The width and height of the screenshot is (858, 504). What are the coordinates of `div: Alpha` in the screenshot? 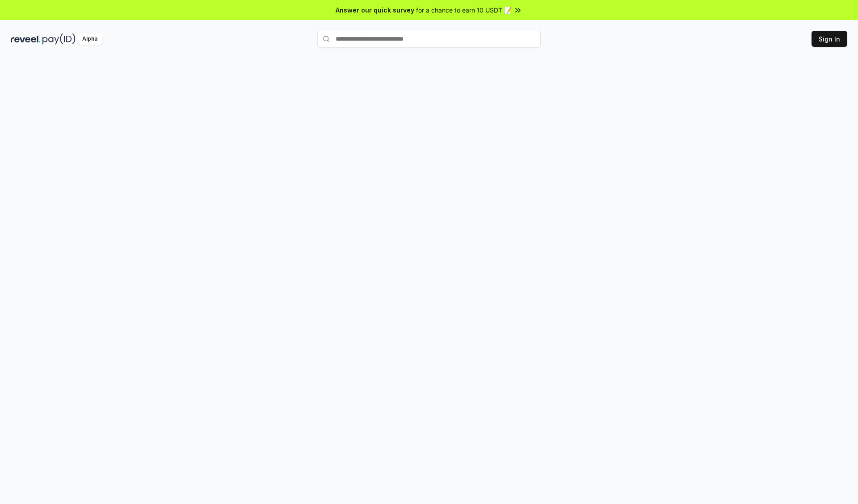 It's located at (89, 39).